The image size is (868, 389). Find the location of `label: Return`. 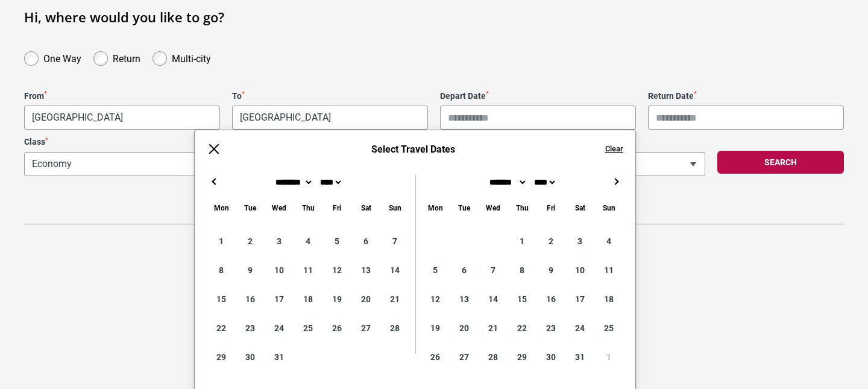

label: Return is located at coordinates (126, 57).